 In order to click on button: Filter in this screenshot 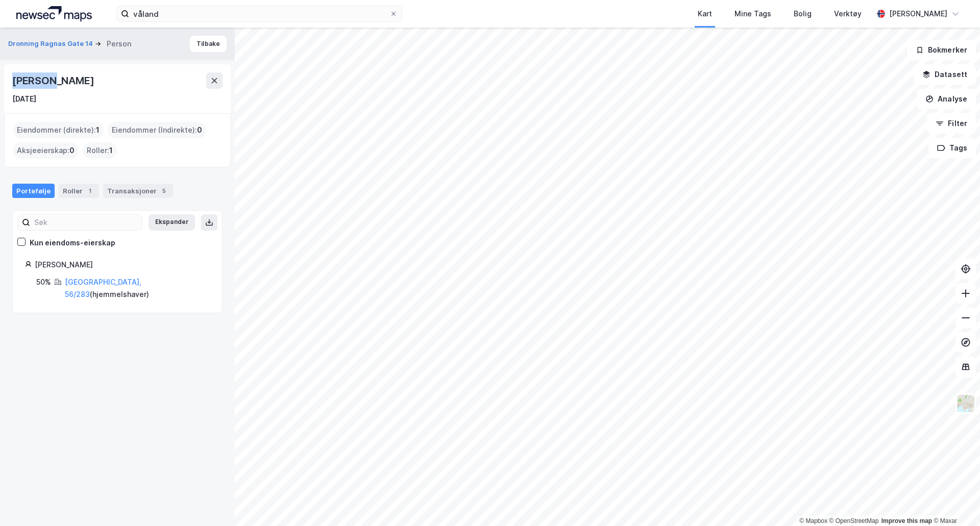, I will do `click(952, 123)`.